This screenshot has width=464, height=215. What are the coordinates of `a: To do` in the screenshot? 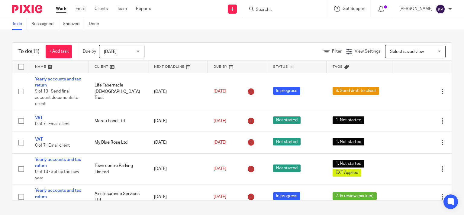 It's located at (19, 24).